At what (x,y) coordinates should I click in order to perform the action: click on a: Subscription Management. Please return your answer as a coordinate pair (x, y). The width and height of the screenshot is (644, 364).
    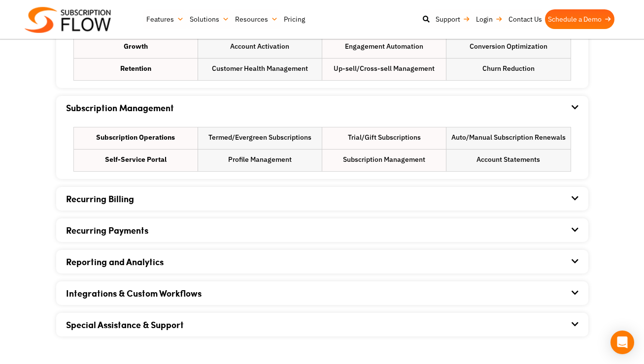
    Looking at the image, I should click on (119, 108).